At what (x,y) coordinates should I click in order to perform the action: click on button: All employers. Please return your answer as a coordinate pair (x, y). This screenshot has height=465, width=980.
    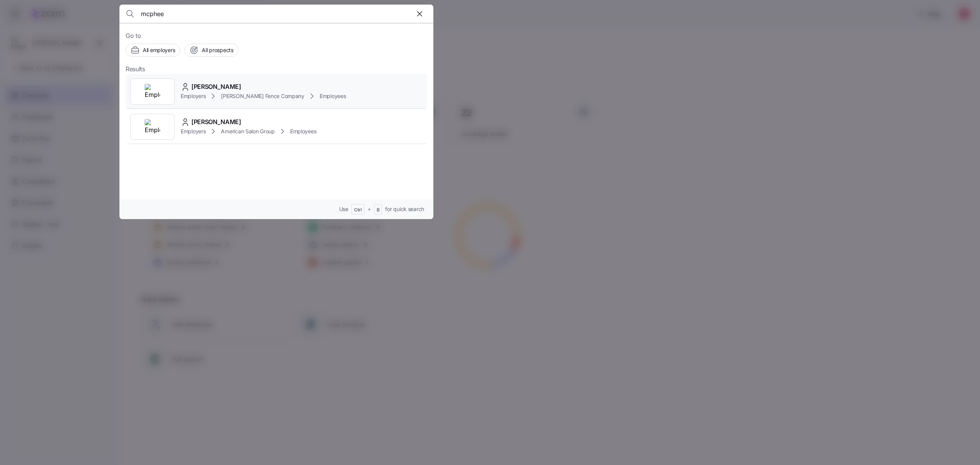
    Looking at the image, I should click on (153, 50).